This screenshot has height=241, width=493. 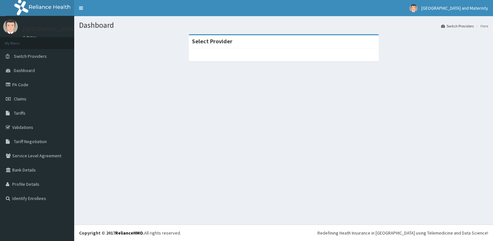 I want to click on a: Online, so click(x=30, y=37).